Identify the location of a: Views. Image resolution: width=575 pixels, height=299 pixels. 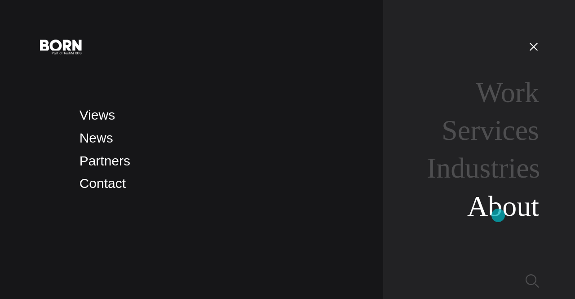
(97, 115).